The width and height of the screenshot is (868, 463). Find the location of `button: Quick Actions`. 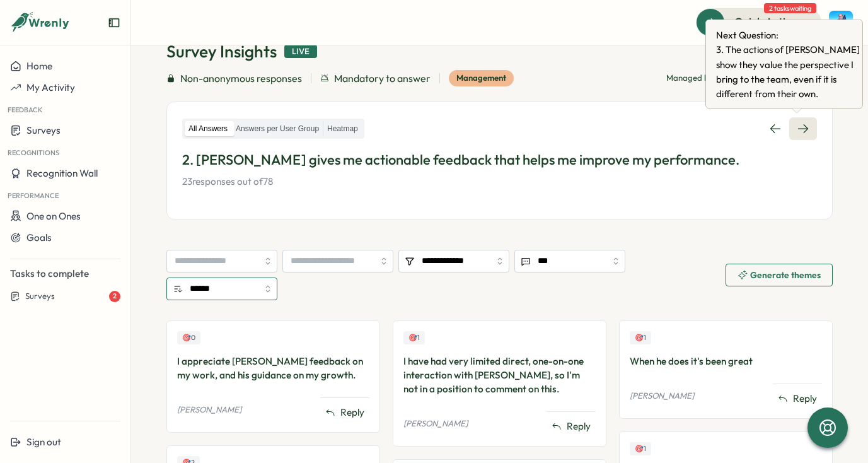

button: Quick Actions is located at coordinates (758, 22).